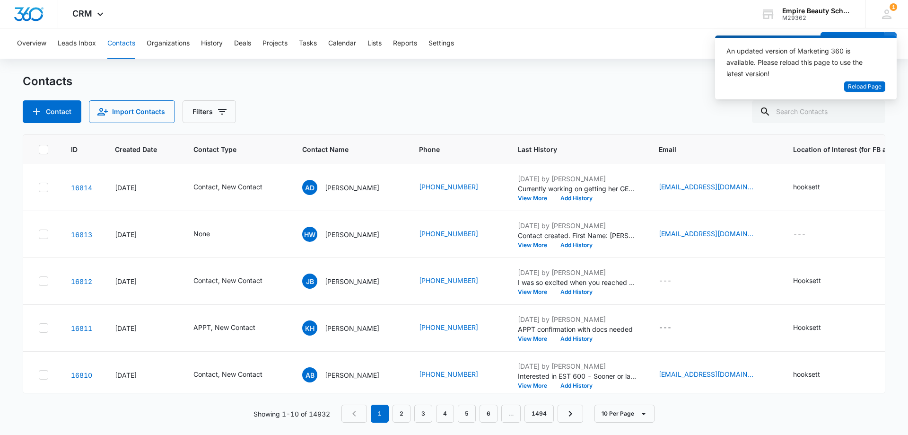 This screenshot has width=908, height=435. What do you see at coordinates (212, 44) in the screenshot?
I see `button: History` at bounding box center [212, 44].